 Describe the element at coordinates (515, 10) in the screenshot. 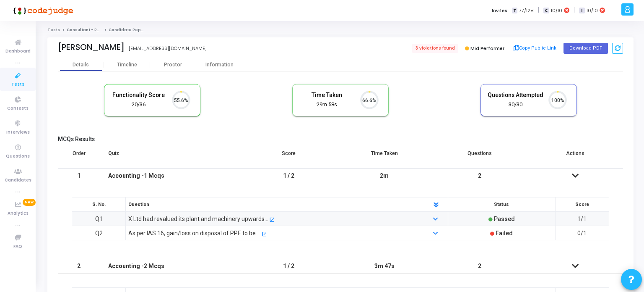

I see `span: T` at that location.